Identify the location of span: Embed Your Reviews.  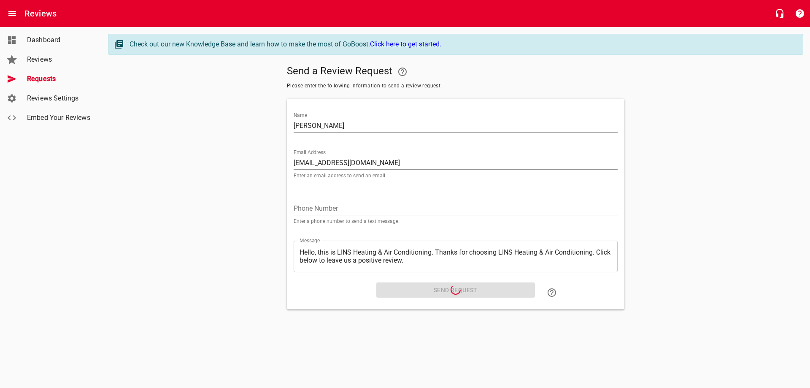
(59, 118).